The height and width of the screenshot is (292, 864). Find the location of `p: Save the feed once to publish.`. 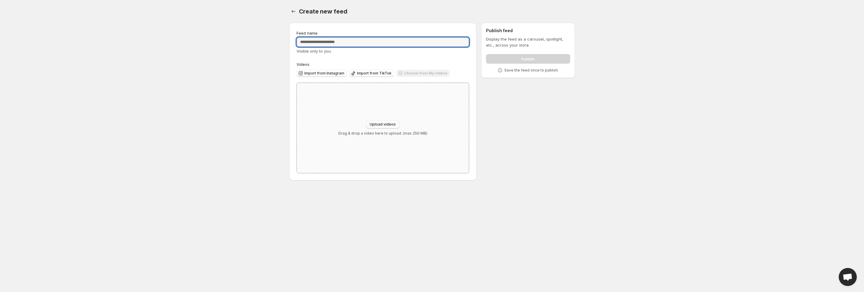

p: Save the feed once to publish. is located at coordinates (532, 70).